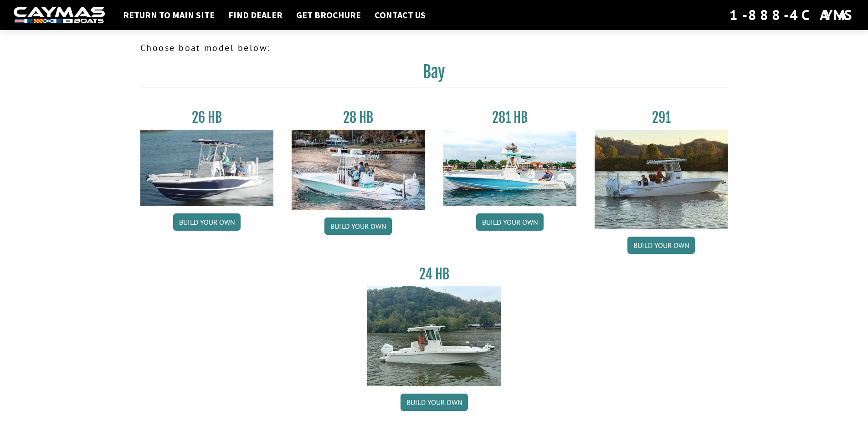 This screenshot has width=868, height=430. Describe the element at coordinates (792, 15) in the screenshot. I see `div: 1-888-4CAYMAS` at that location.